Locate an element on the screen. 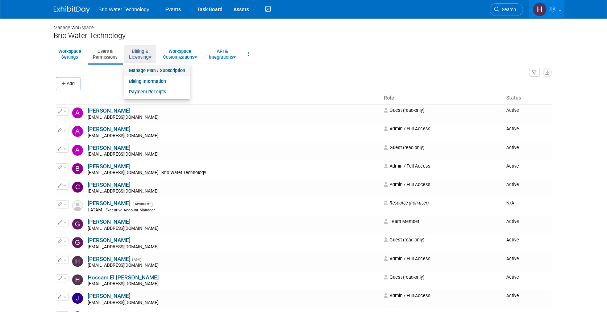 The height and width of the screenshot is (312, 607). a: Payment Receipts is located at coordinates (157, 92).